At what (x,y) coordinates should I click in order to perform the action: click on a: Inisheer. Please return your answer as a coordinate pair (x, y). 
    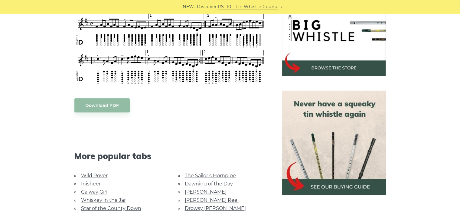
    Looking at the image, I should click on (91, 183).